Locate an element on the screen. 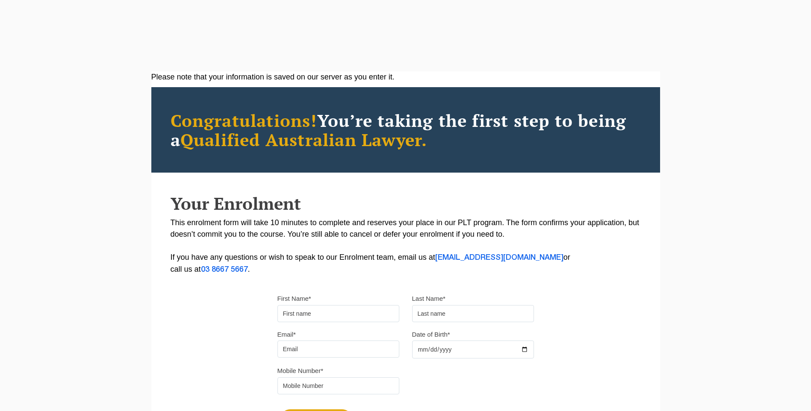 Image resolution: width=811 pixels, height=411 pixels. a: 03 8667 5667 is located at coordinates (224, 270).